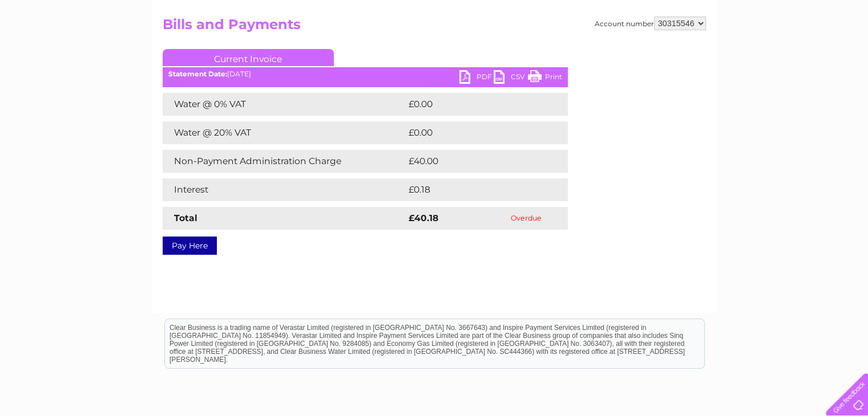  What do you see at coordinates (708, 52) in the screenshot?
I see `a: Energy` at bounding box center [708, 52].